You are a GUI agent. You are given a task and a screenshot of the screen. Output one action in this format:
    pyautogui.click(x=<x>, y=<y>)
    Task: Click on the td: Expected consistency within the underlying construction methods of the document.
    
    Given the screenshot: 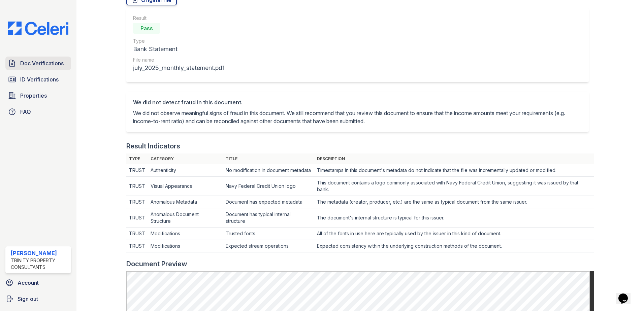 What is the action you would take?
    pyautogui.click(x=454, y=246)
    